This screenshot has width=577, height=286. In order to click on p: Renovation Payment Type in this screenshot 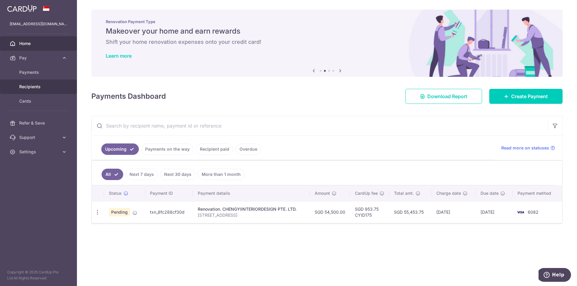, I will do `click(327, 22)`.